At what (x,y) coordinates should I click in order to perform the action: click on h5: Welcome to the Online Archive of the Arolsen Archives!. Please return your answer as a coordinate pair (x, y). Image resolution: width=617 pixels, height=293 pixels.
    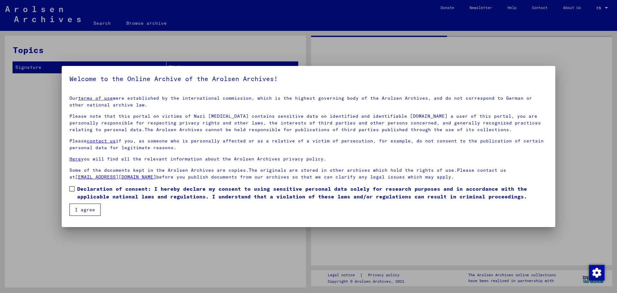
    Looking at the image, I should click on (309, 79).